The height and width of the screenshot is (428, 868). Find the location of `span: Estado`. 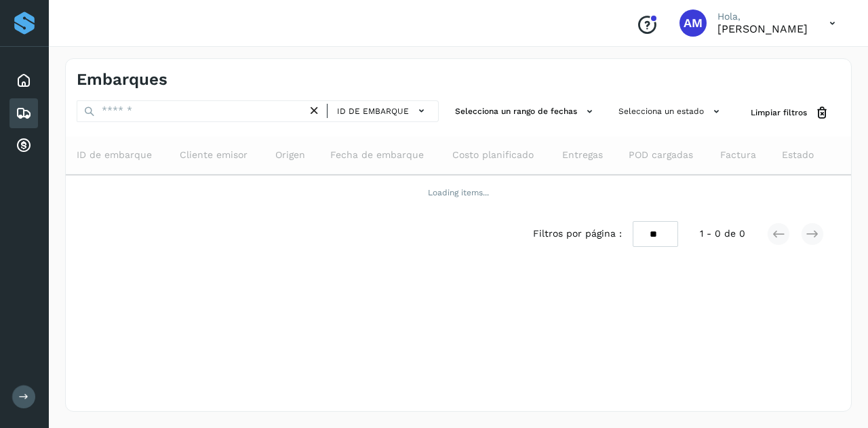

span: Estado is located at coordinates (798, 155).